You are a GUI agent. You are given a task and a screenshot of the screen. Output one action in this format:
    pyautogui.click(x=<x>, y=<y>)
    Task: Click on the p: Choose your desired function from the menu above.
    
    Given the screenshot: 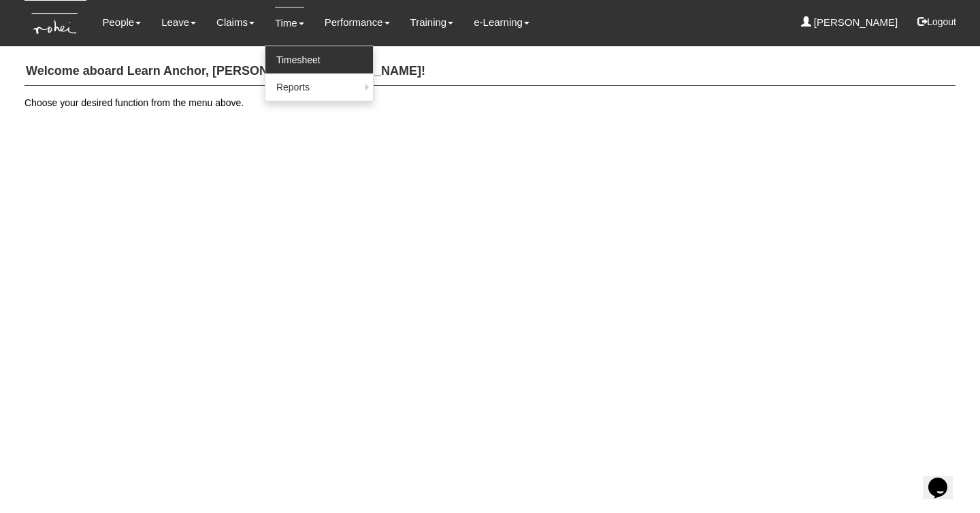 What is the action you would take?
    pyautogui.click(x=490, y=103)
    